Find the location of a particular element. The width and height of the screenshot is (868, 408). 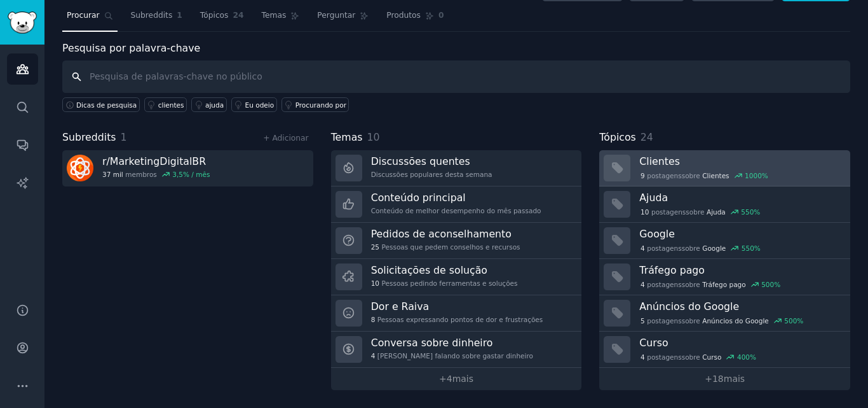

font: membros is located at coordinates (141, 174).